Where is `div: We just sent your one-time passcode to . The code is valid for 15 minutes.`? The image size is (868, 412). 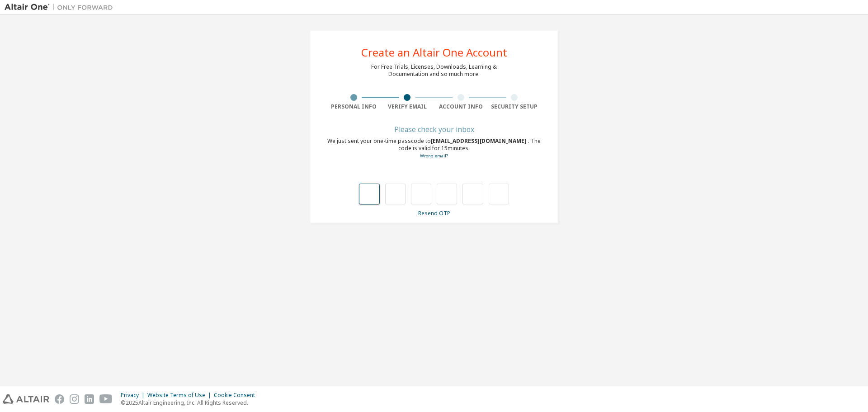 div: We just sent your one-time passcode to . The code is valid for 15 minutes. is located at coordinates (434, 149).